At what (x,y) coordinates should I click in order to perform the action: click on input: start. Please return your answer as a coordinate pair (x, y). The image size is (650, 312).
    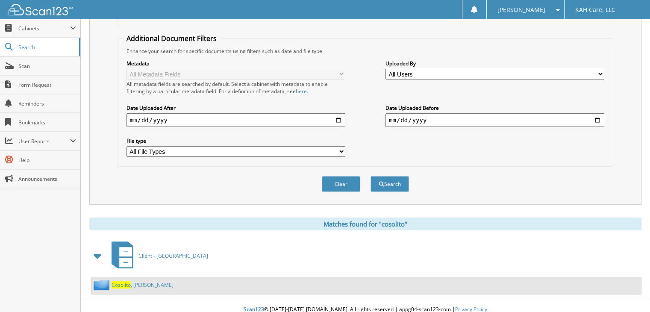
    Looking at the image, I should click on (236, 120).